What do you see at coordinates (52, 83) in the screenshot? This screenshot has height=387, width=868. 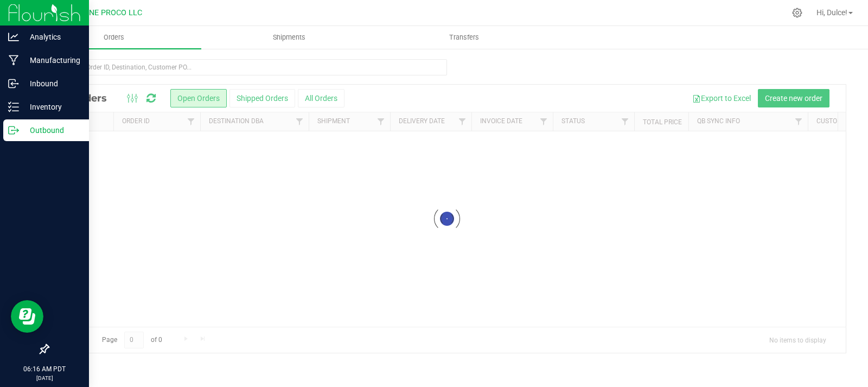 I see `p: Inbound` at bounding box center [52, 83].